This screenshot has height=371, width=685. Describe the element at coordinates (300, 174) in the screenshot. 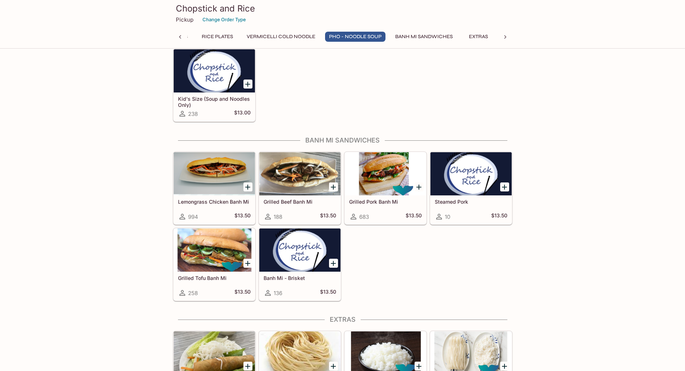

I see `div: Grilled Beef Banh Mi` at that location.